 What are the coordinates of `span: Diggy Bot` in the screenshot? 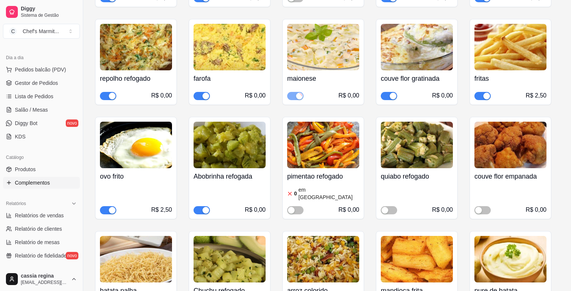 It's located at (26, 123).